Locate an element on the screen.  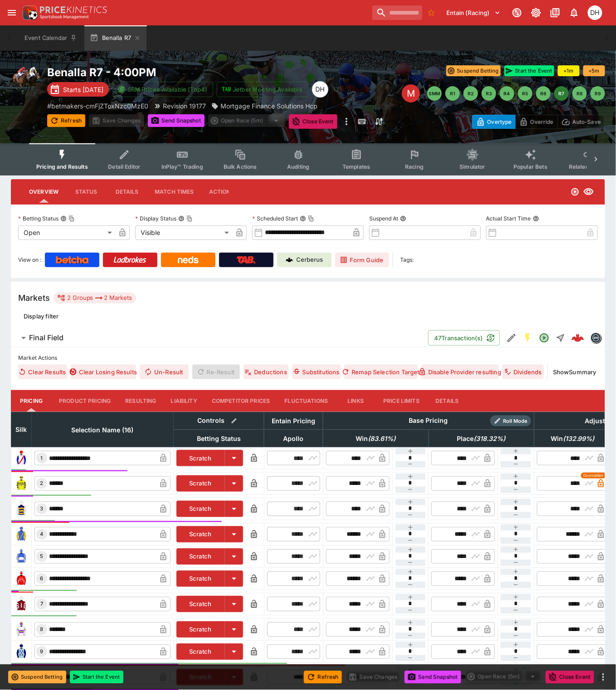
th: Entain Pricing is located at coordinates (293, 421).